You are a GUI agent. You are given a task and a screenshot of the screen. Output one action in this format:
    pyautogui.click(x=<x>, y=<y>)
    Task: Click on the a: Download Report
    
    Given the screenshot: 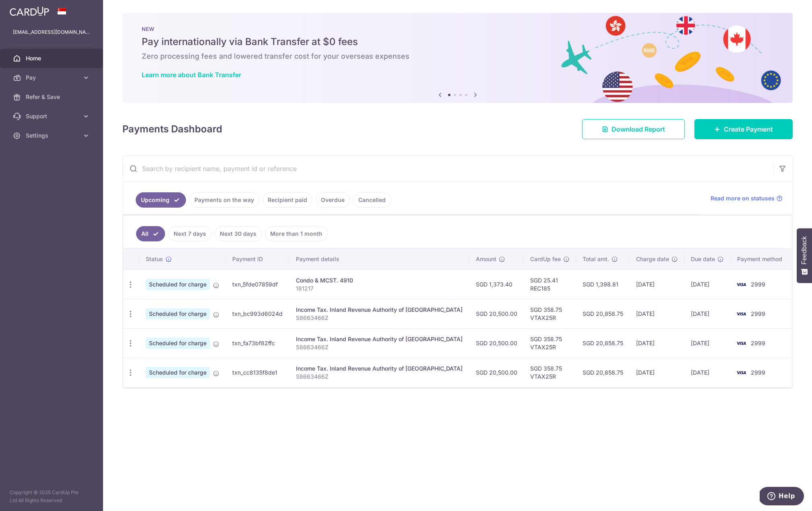 What is the action you would take?
    pyautogui.click(x=633, y=129)
    